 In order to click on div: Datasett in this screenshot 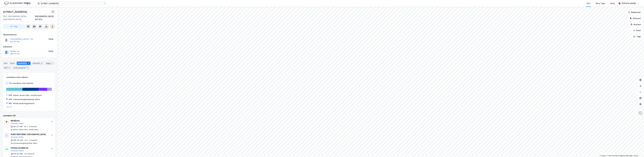, I will do `click(38, 63)`.